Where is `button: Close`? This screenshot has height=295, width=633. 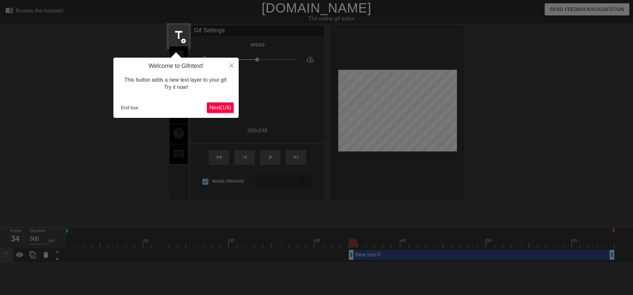
button: Close is located at coordinates (231, 65).